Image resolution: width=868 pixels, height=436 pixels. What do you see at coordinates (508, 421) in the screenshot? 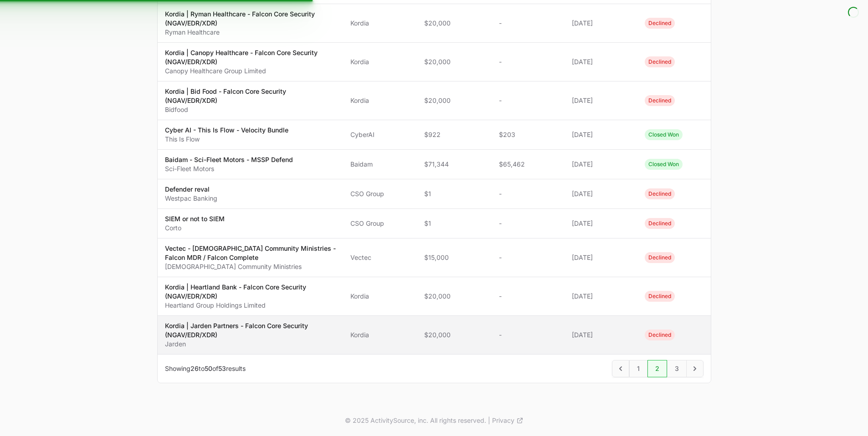
I see `a: Privacy` at bounding box center [508, 421].